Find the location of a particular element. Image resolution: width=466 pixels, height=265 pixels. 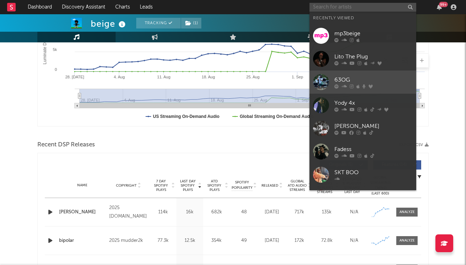

a: Lito The Plug is located at coordinates (363, 59).